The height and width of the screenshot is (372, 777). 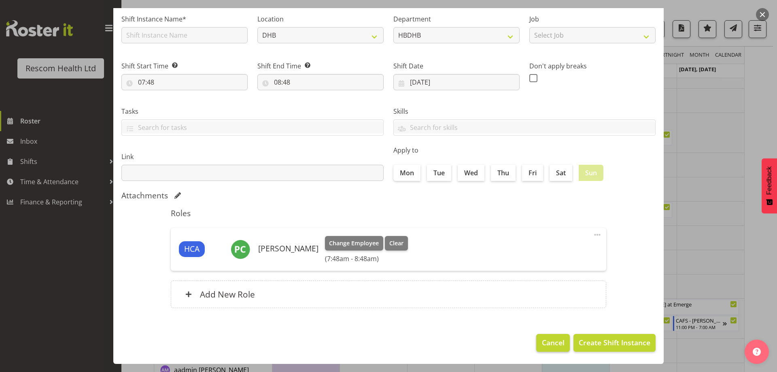 What do you see at coordinates (389, 213) in the screenshot?
I see `h5: Roles` at bounding box center [389, 213].